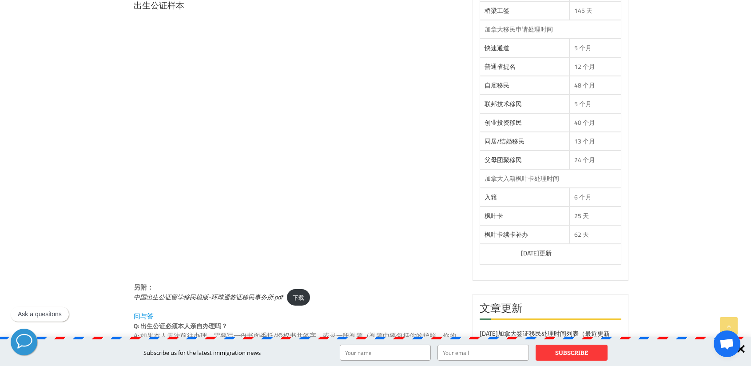 This screenshot has height=366, width=751. I want to click on em: 中国出生公证留学移民模版-环球通签证移民事务所.pdf, so click(208, 297).